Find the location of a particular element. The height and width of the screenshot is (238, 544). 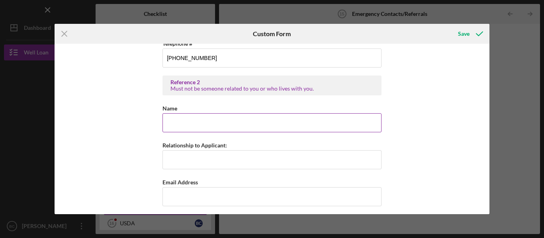

label: Telephone # is located at coordinates (177, 43).